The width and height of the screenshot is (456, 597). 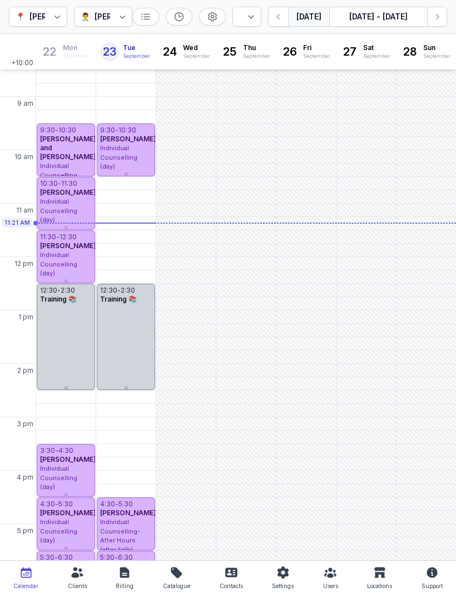 I want to click on div: Clients, so click(x=77, y=586).